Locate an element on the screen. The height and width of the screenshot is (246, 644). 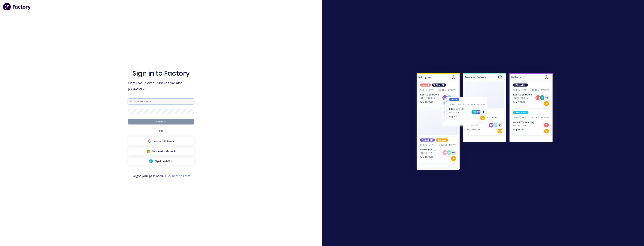
div: OR is located at coordinates (161, 131).